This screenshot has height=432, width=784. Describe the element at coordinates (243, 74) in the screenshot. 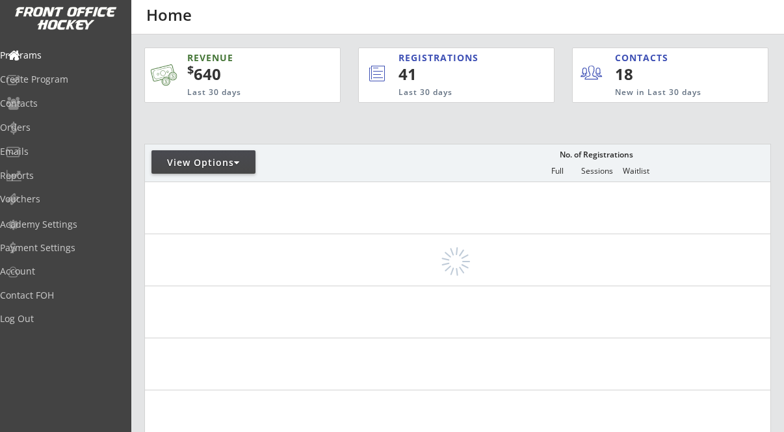

I see `div: 640` at that location.